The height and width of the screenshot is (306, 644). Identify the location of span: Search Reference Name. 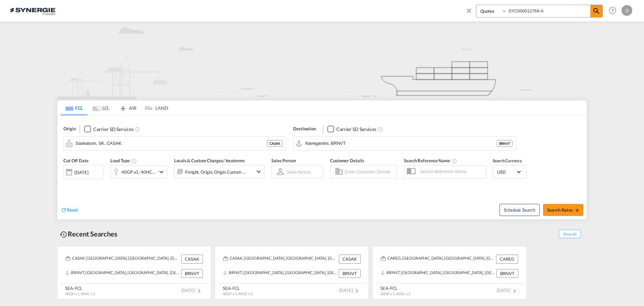
(430, 160).